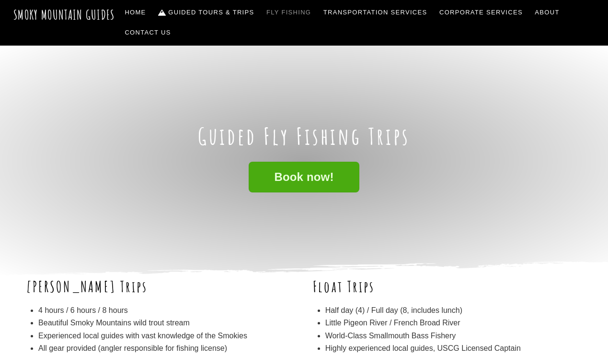  What do you see at coordinates (167, 348) in the screenshot?
I see `li: All gear provided (angler responsible for fishing license)` at bounding box center [167, 348].